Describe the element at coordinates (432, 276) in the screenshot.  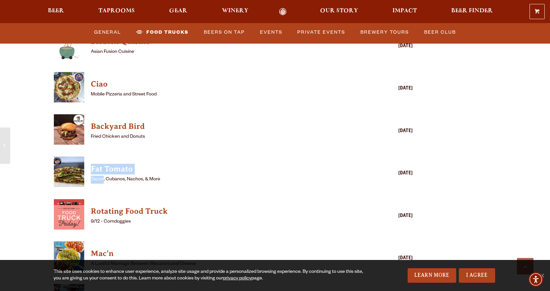
I see `a: Learn More` at that location.